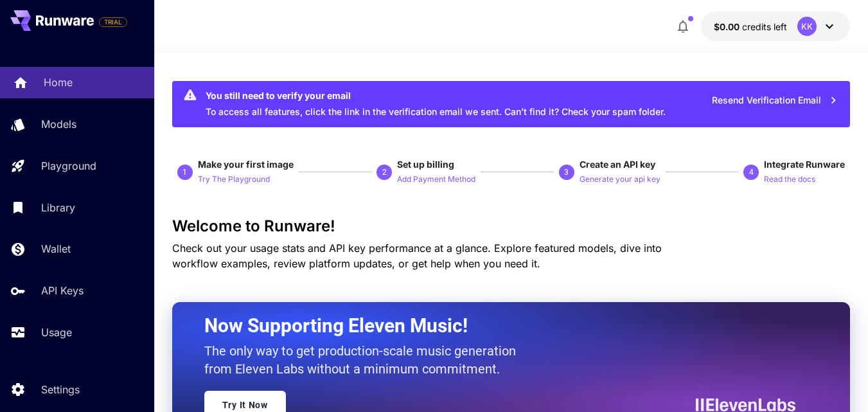  I want to click on p: 2, so click(384, 172).